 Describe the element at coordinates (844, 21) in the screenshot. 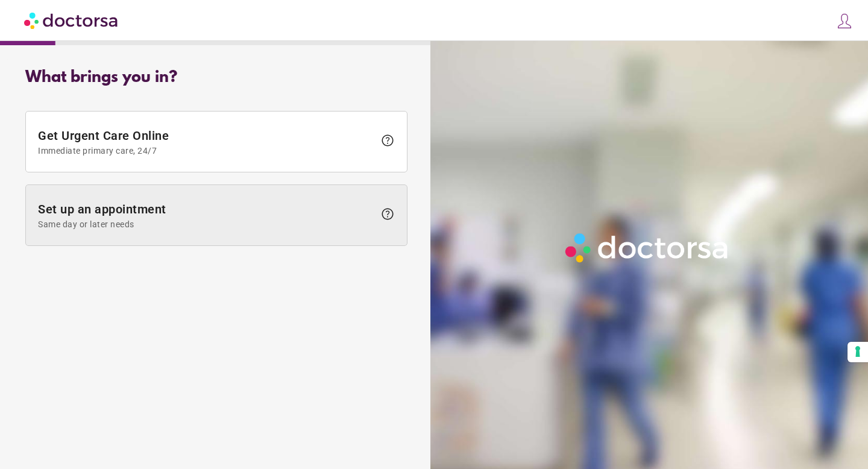

I see `img: icons8-customer-100.png` at that location.